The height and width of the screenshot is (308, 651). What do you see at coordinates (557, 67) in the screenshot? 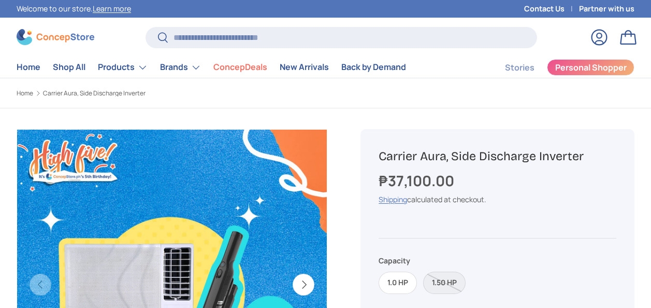
I see `nav: Secondary` at bounding box center [557, 67].